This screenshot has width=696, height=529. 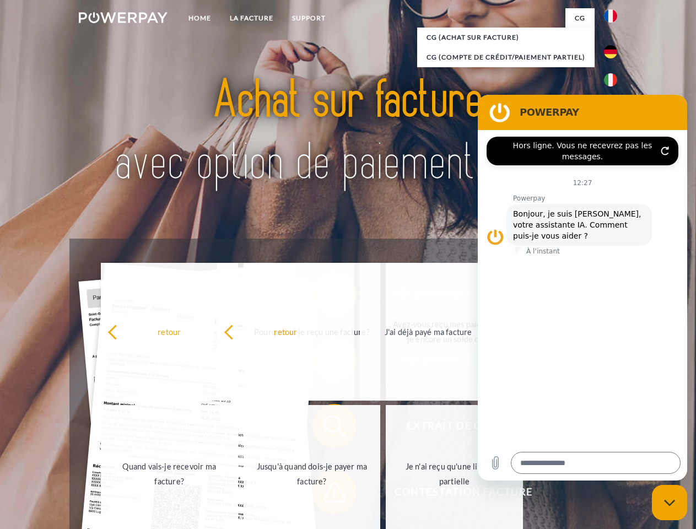 I want to click on div: Jusqu'à quand dois-je payer ma facture?, so click(x=312, y=474).